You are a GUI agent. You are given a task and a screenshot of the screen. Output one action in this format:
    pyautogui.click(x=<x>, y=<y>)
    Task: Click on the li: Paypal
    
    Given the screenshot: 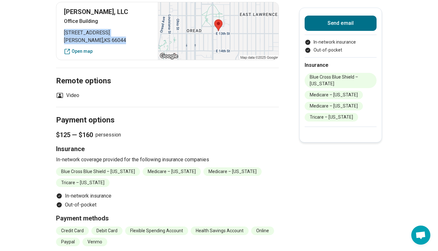 What is the action you would take?
    pyautogui.click(x=68, y=242)
    